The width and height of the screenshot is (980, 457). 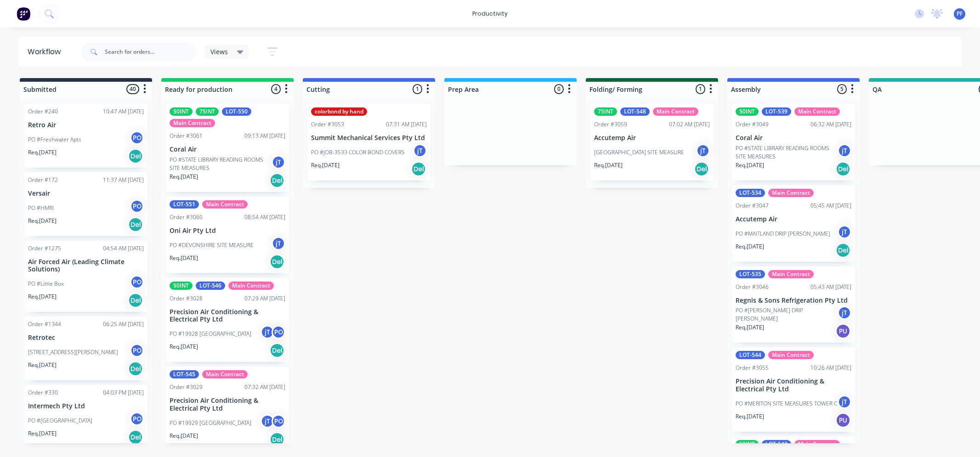 I want to click on div: Order #240, so click(x=43, y=112).